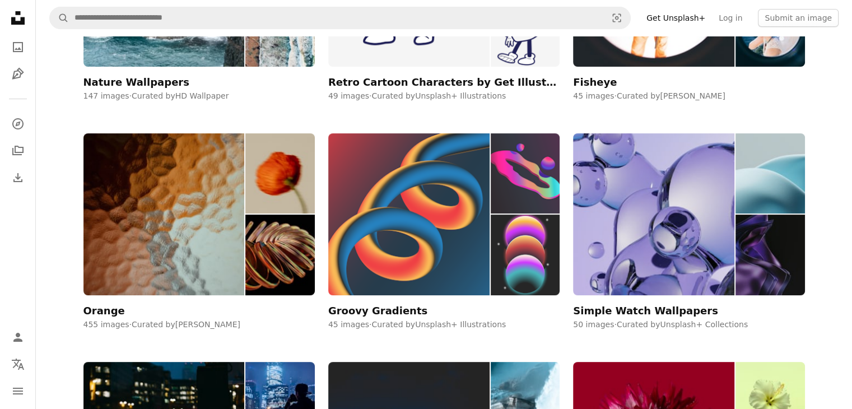  I want to click on div: Fisheye, so click(595, 82).